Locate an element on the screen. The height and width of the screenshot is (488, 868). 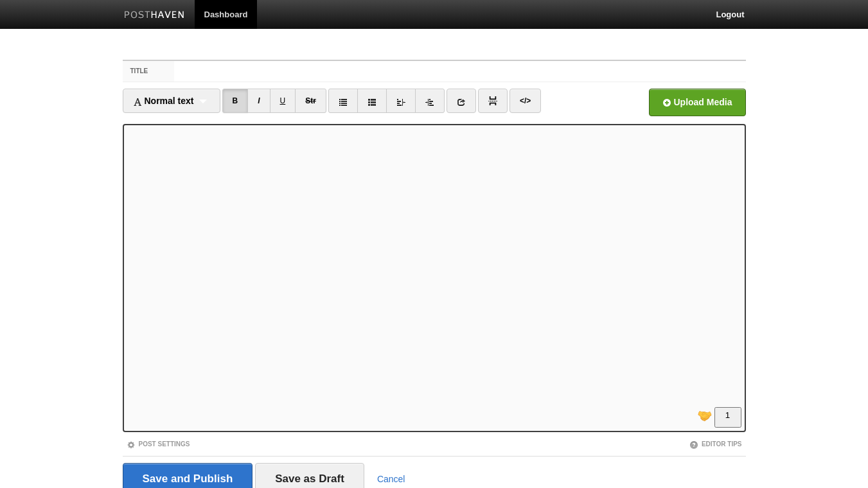
a: I is located at coordinates (258, 101).